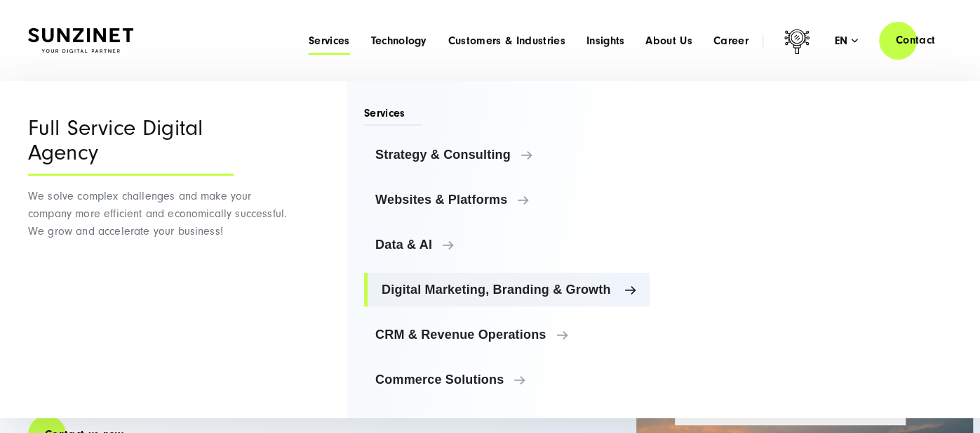  What do you see at coordinates (506, 379) in the screenshot?
I see `span: Commerce Solutions` at bounding box center [506, 379].